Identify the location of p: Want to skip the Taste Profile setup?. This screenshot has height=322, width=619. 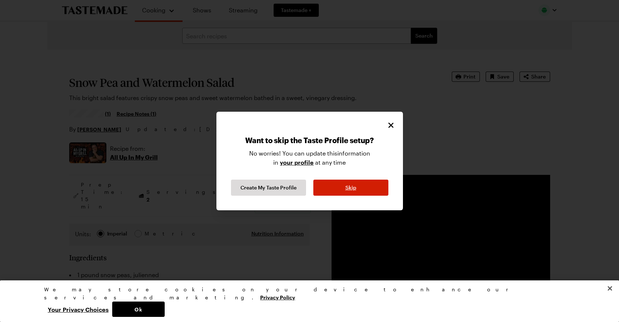
(310, 142).